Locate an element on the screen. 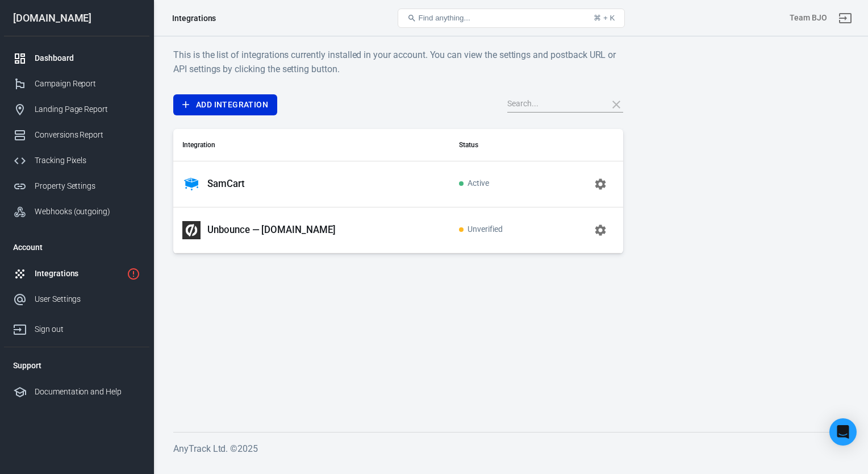 This screenshot has height=474, width=868. div: Sign out is located at coordinates (87, 329).